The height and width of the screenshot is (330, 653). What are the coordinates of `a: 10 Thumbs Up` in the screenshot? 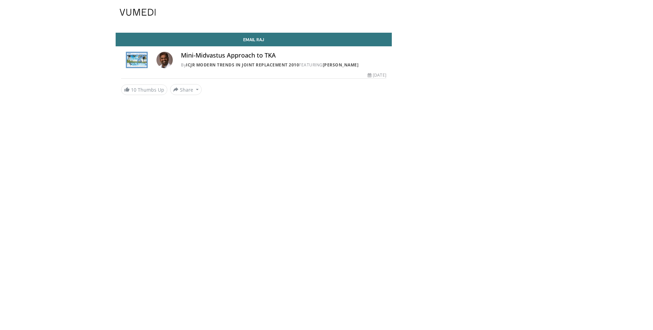 It's located at (144, 89).